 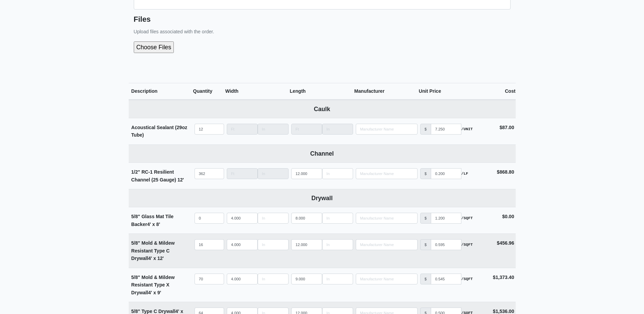 What do you see at coordinates (387, 92) in the screenshot?
I see `th: Manufacturer` at bounding box center [387, 92].